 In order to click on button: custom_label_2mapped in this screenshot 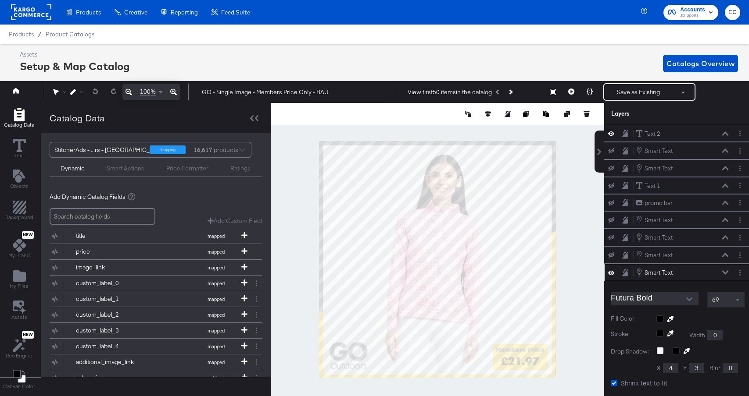, I will do `click(150, 315)`.